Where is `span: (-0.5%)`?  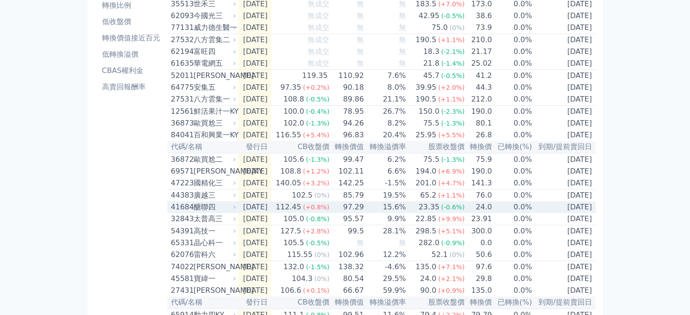 span: (-0.5%) is located at coordinates (318, 243).